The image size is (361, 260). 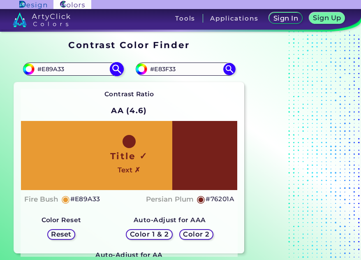 What do you see at coordinates (73, 69) in the screenshot?
I see `input: type color 1..` at bounding box center [73, 69].